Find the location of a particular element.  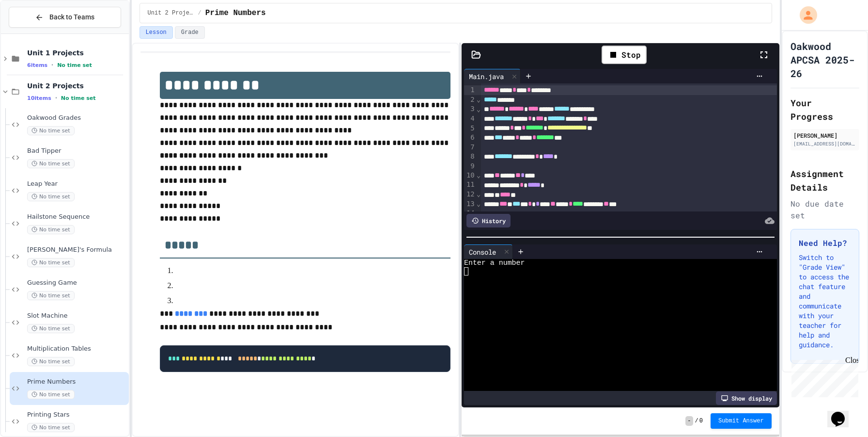

p: Switch to "Grade View" to access the chat feature and communicate with your teacher for help and ... is located at coordinates (825, 301).